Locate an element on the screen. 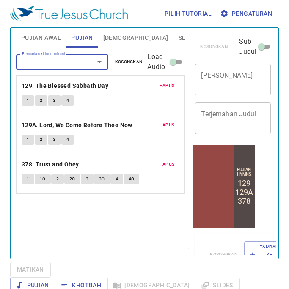  button: Kosongkan is located at coordinates (129, 62).